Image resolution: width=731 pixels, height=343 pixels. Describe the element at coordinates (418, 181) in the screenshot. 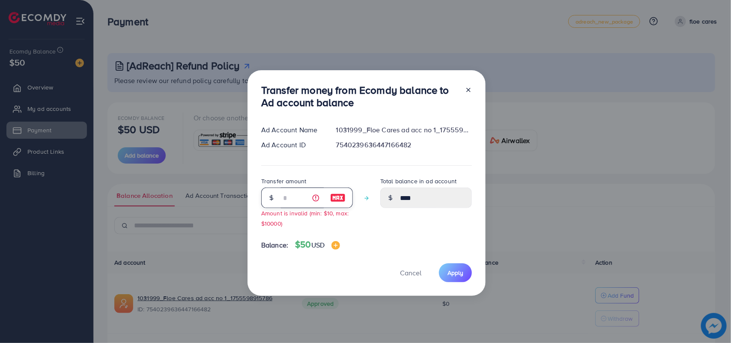

I see `label: Total balance in ad account` at that location.